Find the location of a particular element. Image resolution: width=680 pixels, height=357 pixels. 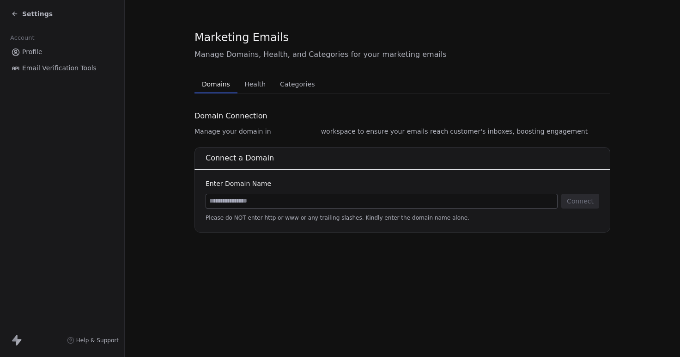

span: customer's inboxes, boosting engagement is located at coordinates (519, 131).